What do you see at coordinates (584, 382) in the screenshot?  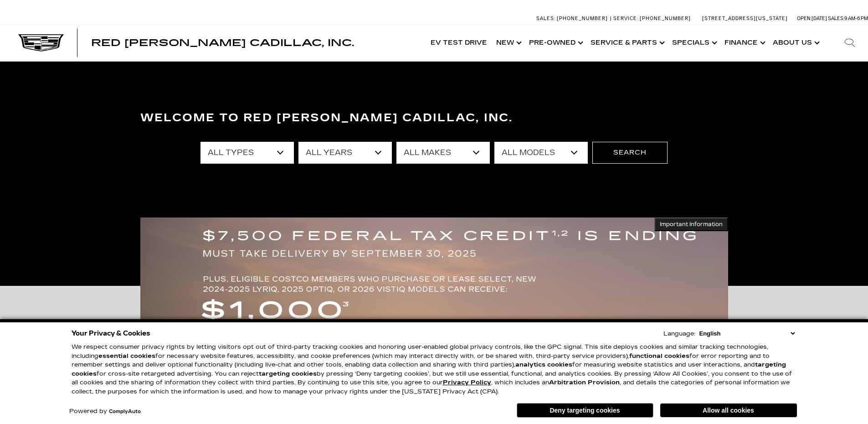 I see `strong: Arbitration Provision` at bounding box center [584, 382].